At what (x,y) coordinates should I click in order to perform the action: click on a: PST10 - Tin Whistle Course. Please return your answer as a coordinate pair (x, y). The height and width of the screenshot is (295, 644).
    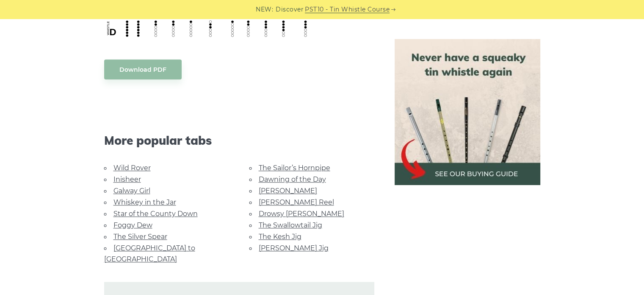
    Looking at the image, I should click on (347, 9).